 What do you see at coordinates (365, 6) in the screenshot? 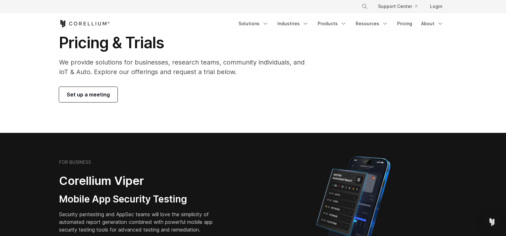
I see `button: Search` at bounding box center [365, 6].